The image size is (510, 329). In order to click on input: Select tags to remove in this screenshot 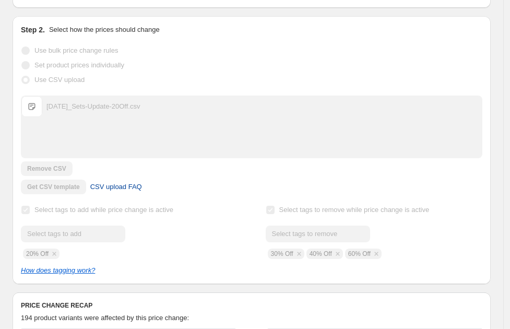, I will do `click(318, 234)`.